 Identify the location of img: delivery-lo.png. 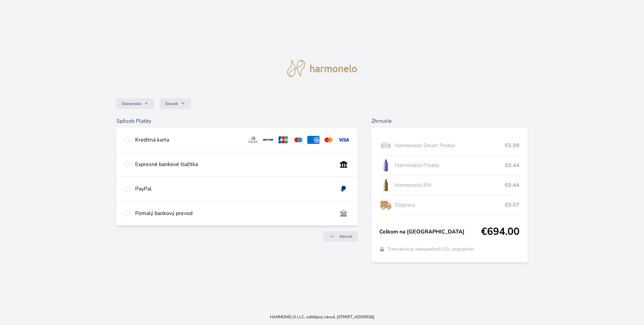
(386, 205).